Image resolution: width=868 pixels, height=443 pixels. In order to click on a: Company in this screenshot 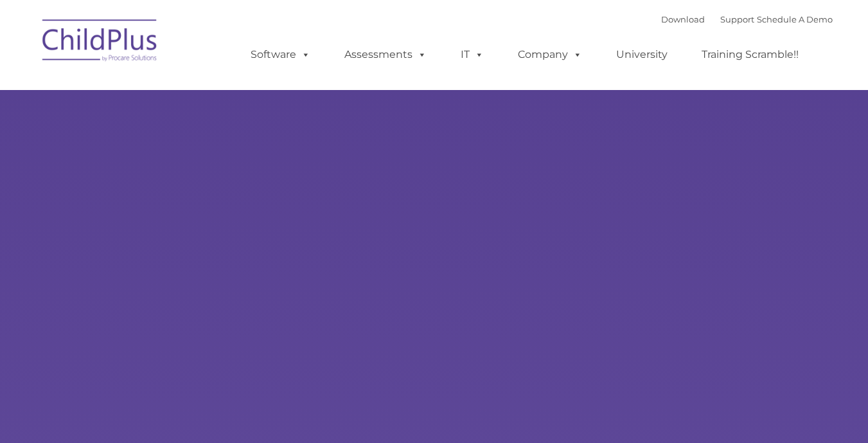, I will do `click(550, 55)`.